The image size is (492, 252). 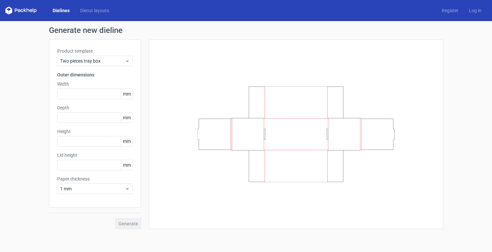 What do you see at coordinates (92, 188) in the screenshot?
I see `span: 1 mm` at bounding box center [92, 188].